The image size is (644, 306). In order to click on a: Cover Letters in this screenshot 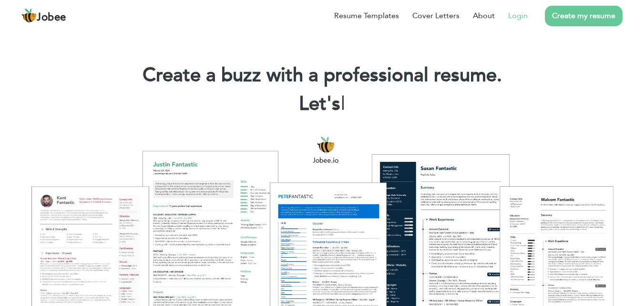, I will do `click(436, 16)`.